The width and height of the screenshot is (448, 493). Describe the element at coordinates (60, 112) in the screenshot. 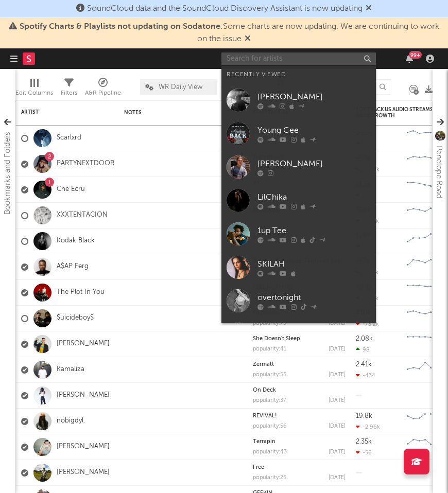

I see `div: Artist` at that location.